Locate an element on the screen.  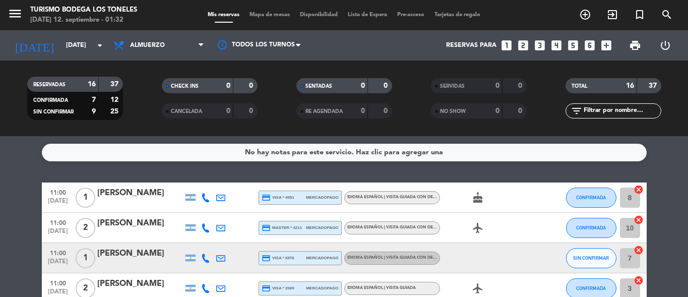
span: Idioma Español | Visita Guiada is located at coordinates (382, 288).